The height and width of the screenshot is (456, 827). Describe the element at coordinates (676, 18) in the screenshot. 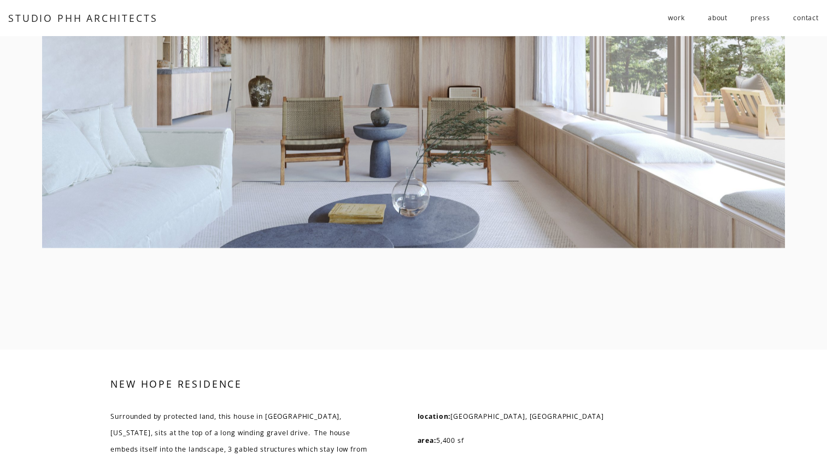

I see `a: folder dropdown` at that location.